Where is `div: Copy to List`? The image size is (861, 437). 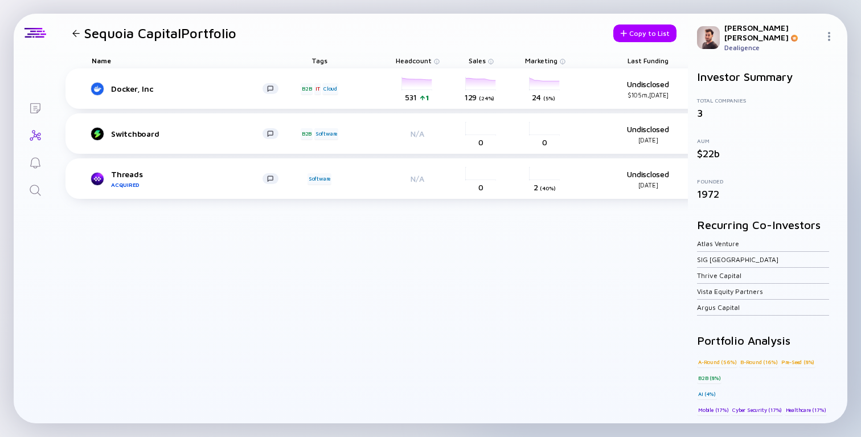 div: Copy to List is located at coordinates (645, 33).